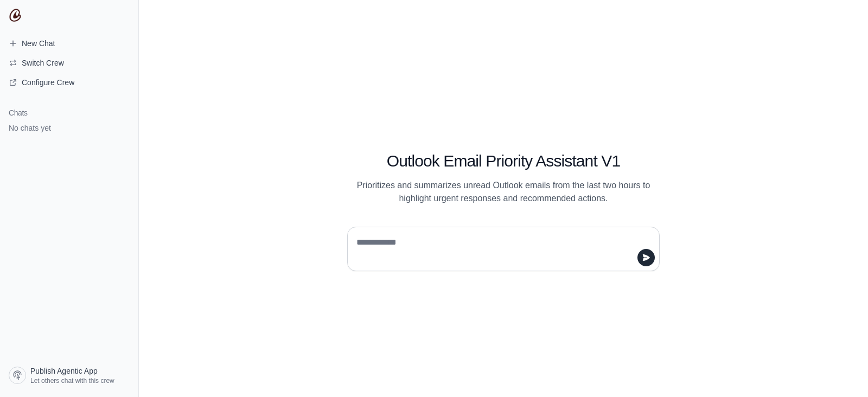 Image resolution: width=868 pixels, height=397 pixels. What do you see at coordinates (48, 82) in the screenshot?
I see `span: Configure Crew` at bounding box center [48, 82].